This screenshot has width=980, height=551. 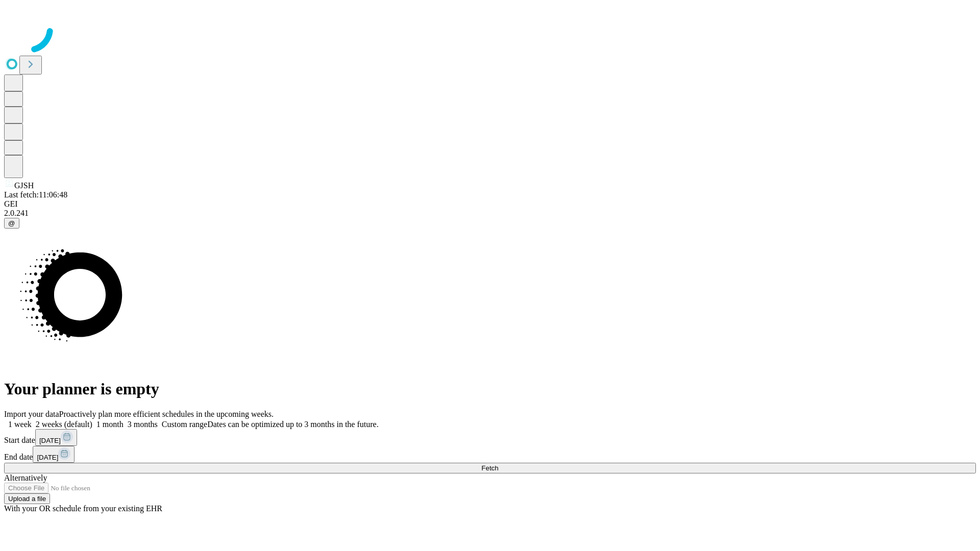 What do you see at coordinates (293, 424) in the screenshot?
I see `span: Dates can be optimized up to 3 months in the future.` at bounding box center [293, 424].